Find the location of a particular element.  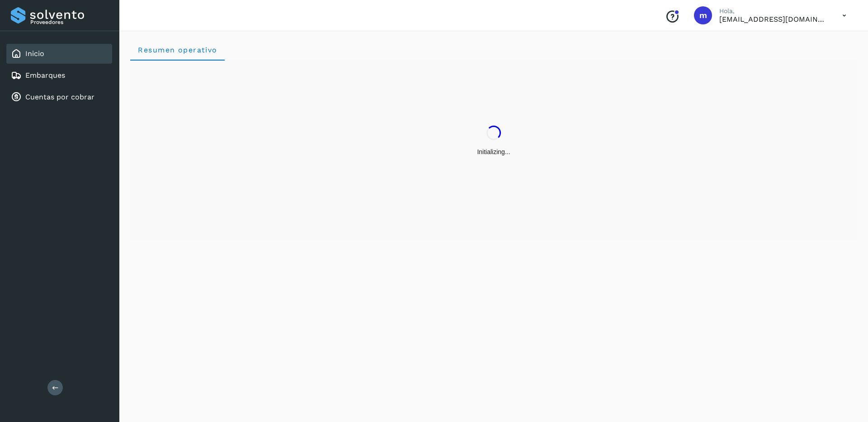

div: Cuentas por cobrar is located at coordinates (59, 97).